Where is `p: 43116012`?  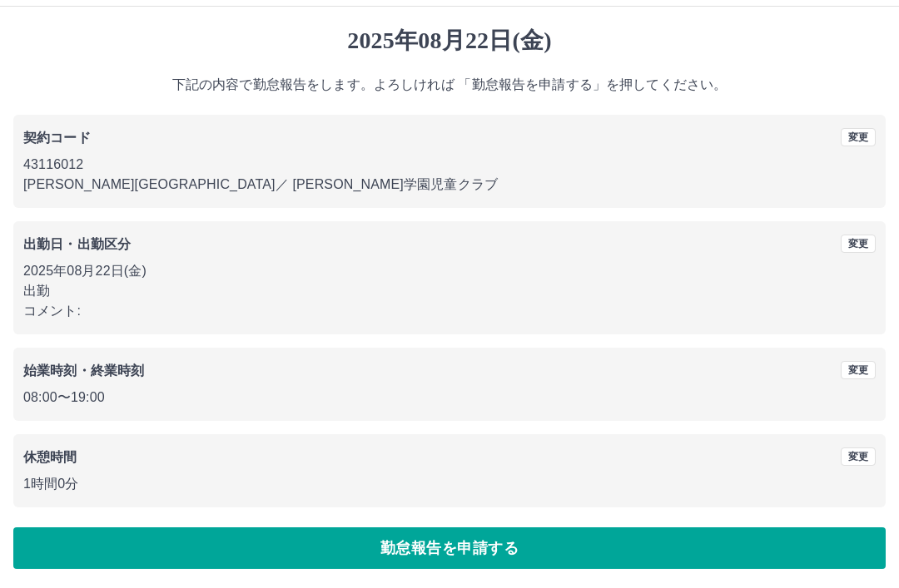
p: 43116012 is located at coordinates (449, 164).